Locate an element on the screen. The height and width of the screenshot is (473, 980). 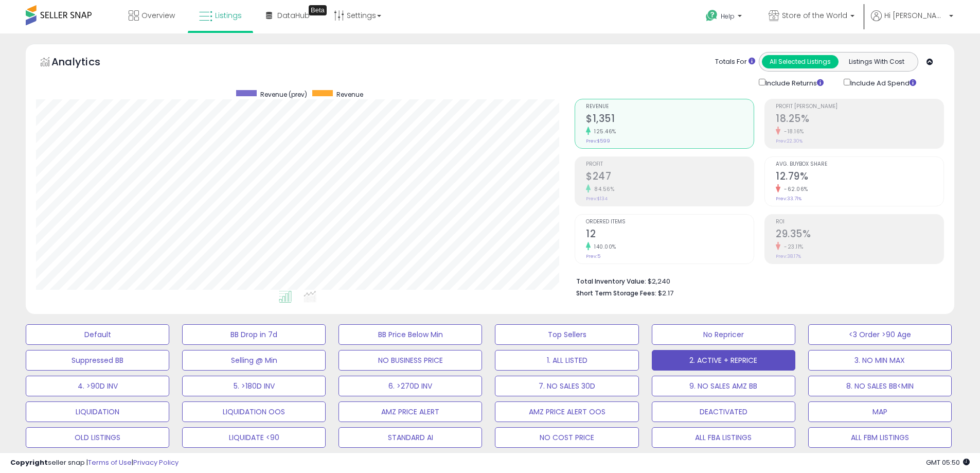
button: 6. >270D INV is located at coordinates (410, 387).